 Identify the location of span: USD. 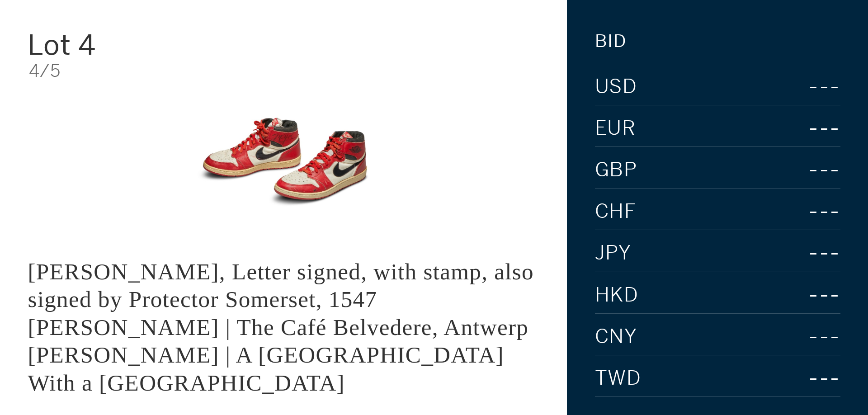
(616, 87).